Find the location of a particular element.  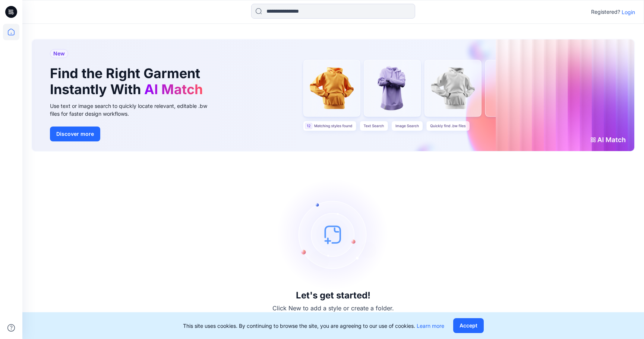

span: New is located at coordinates (59, 54).